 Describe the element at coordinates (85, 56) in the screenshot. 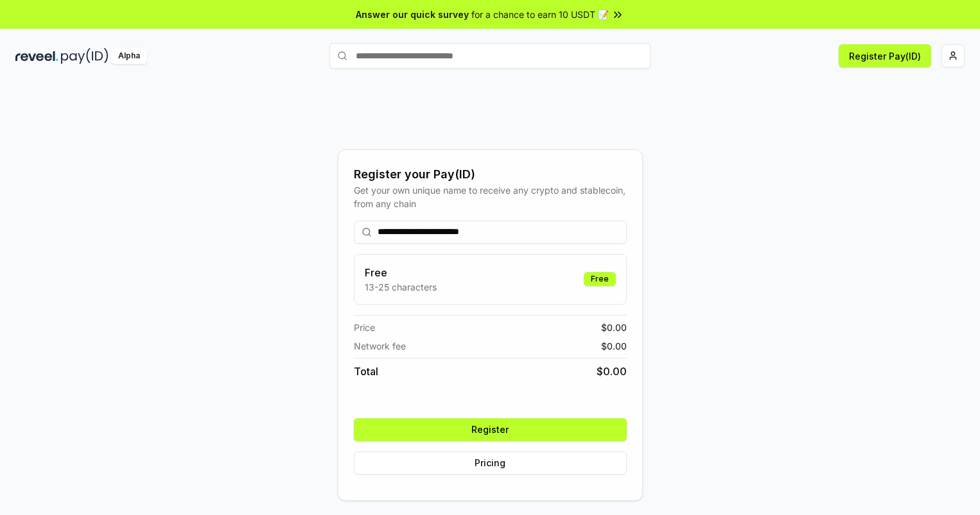

I see `img: pay_id` at that location.